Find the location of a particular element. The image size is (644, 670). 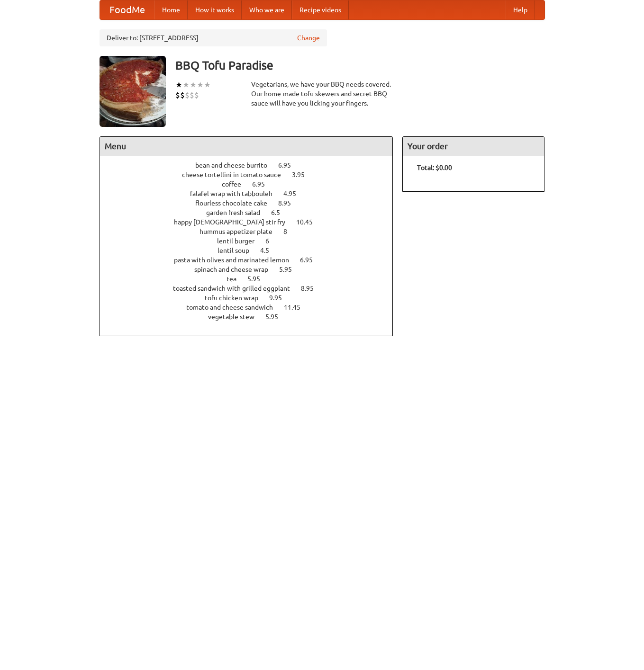

a: vegetable stew 5.95 is located at coordinates (251, 316).